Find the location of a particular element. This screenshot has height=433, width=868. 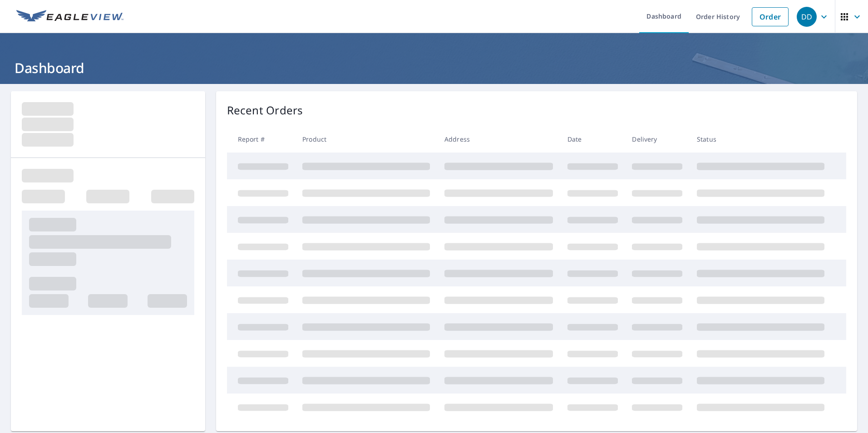

th: Date is located at coordinates (593, 139).